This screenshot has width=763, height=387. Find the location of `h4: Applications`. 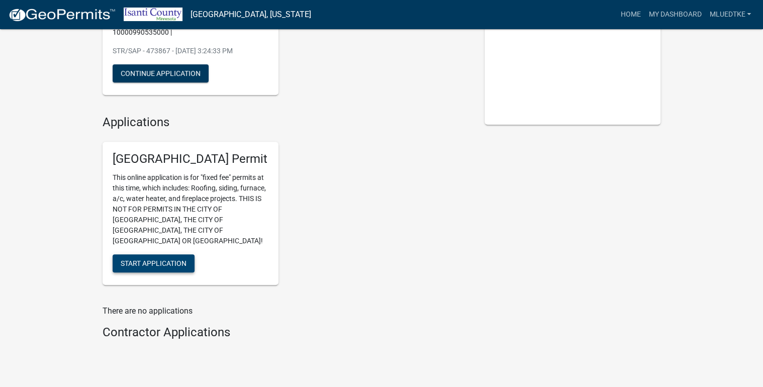

h4: Applications is located at coordinates (286, 122).